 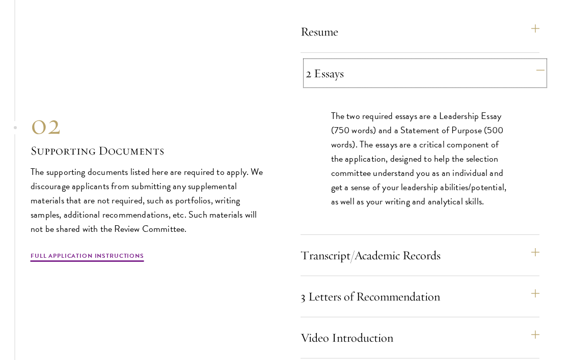 I want to click on button: Transcript/Academic Records, so click(x=420, y=255).